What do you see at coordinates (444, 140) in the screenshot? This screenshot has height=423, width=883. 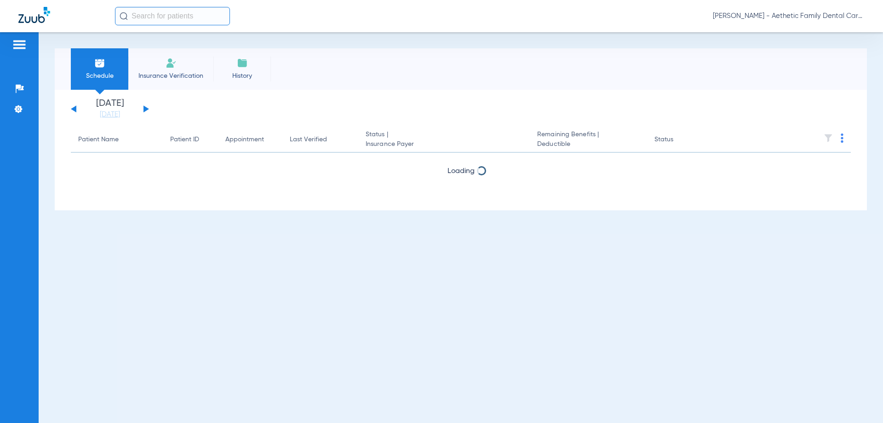 I see `th: Status |` at bounding box center [444, 140].